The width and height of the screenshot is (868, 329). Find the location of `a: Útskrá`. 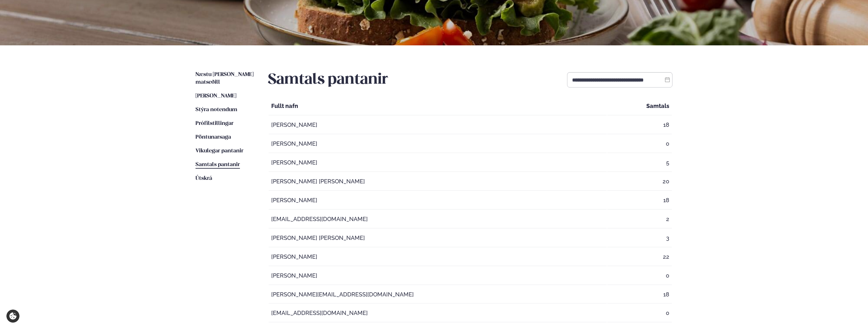

a: Útskrá is located at coordinates (204, 178).